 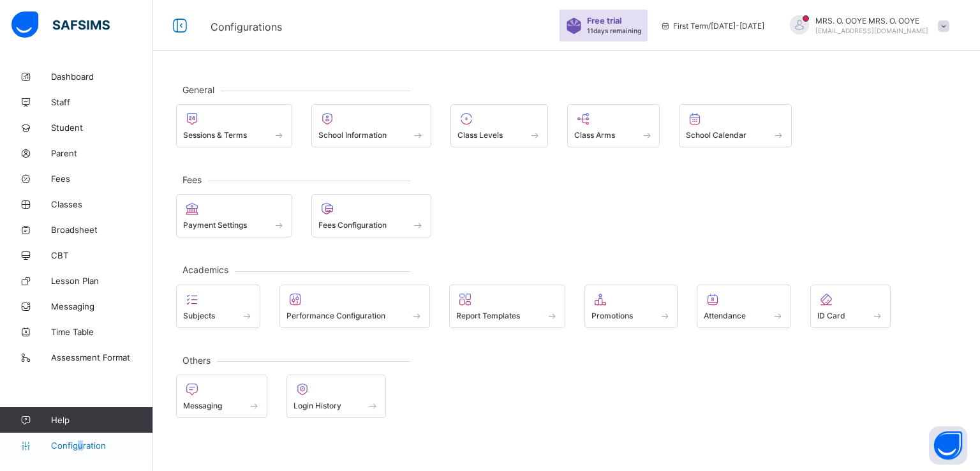 What do you see at coordinates (101, 446) in the screenshot?
I see `span: Configuration` at bounding box center [101, 446].